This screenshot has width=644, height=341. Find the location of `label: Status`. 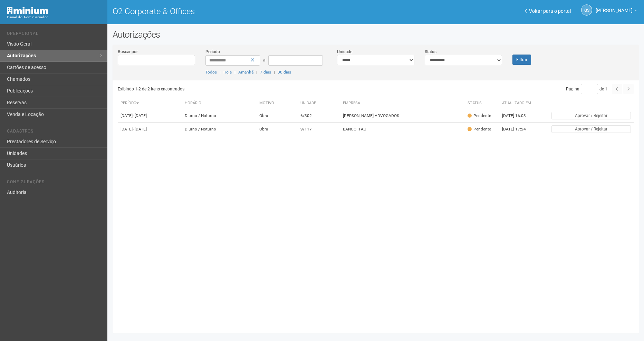

label: Status is located at coordinates (431, 52).